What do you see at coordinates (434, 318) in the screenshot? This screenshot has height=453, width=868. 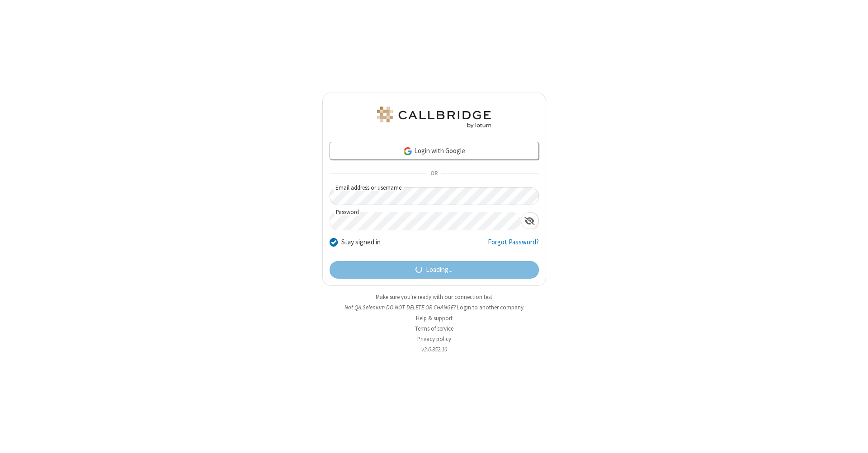 I see `a: Help & support` at bounding box center [434, 318].